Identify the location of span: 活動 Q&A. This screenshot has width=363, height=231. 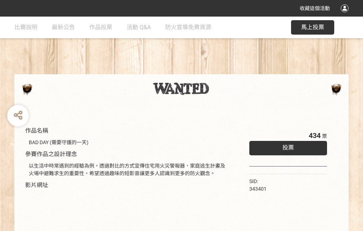
(139, 27).